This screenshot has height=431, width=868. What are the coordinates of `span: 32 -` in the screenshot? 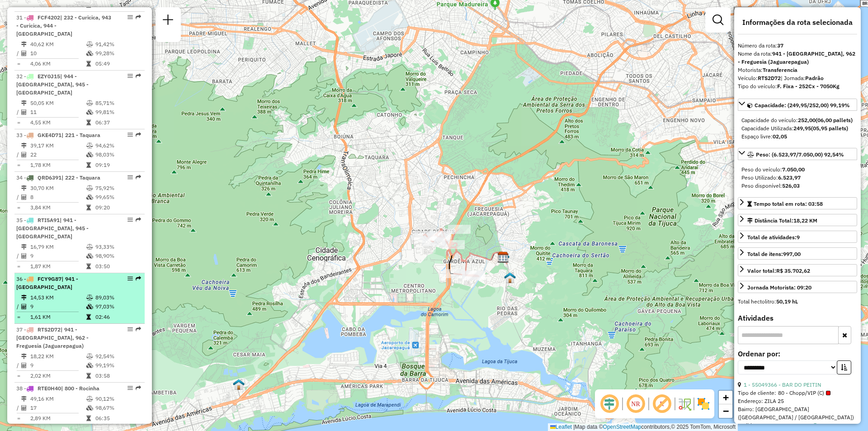 It's located at (53, 84).